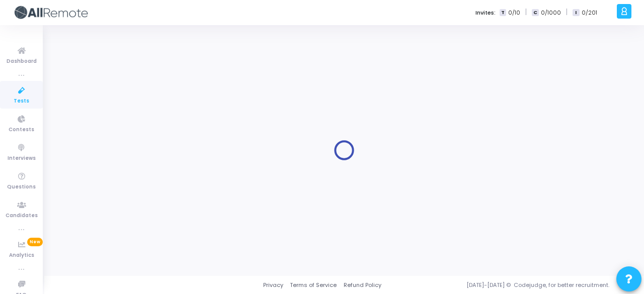 The width and height of the screenshot is (644, 294). I want to click on a: Refund Policy, so click(362, 285).